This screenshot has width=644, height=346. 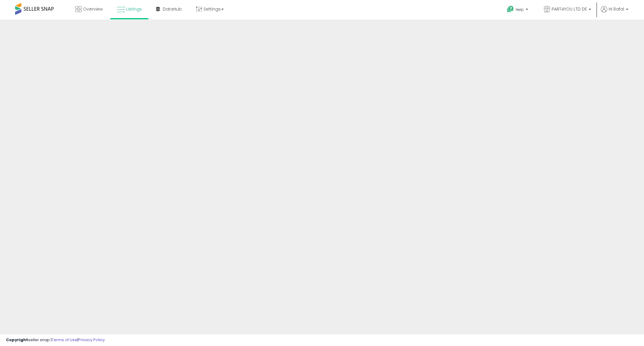 What do you see at coordinates (172, 9) in the screenshot?
I see `span: DataHub` at bounding box center [172, 9].